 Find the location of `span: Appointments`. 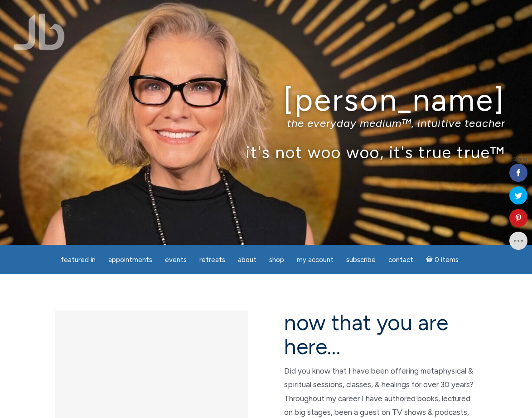

span: Appointments is located at coordinates (130, 260).